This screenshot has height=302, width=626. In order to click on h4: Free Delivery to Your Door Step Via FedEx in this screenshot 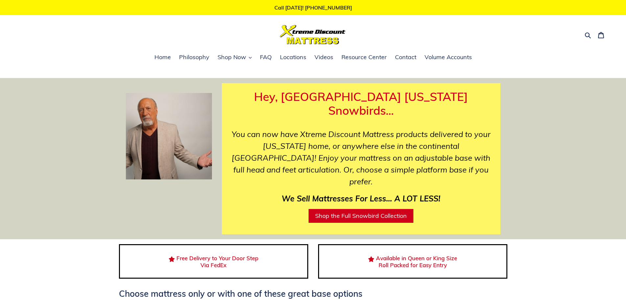, I will do `click(213, 261)`.